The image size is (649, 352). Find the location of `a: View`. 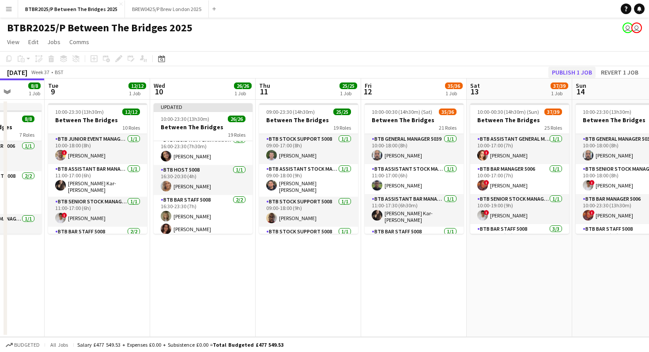

a: View is located at coordinates (13, 42).